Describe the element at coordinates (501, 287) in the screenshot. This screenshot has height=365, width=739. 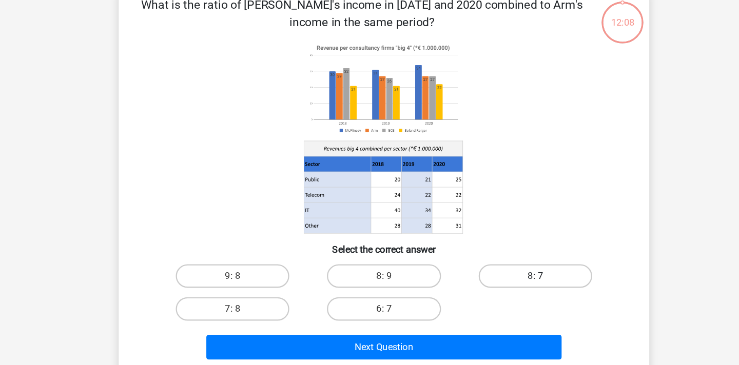
I see `label: 8: 7` at that location.